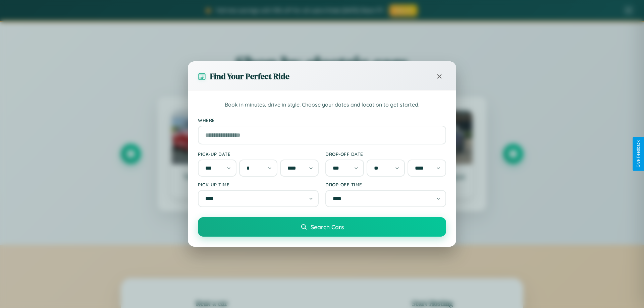 The image size is (644, 308). Describe the element at coordinates (322, 105) in the screenshot. I see `p: Book in minutes, drive in style. Choose your dates and location to get started.` at that location.